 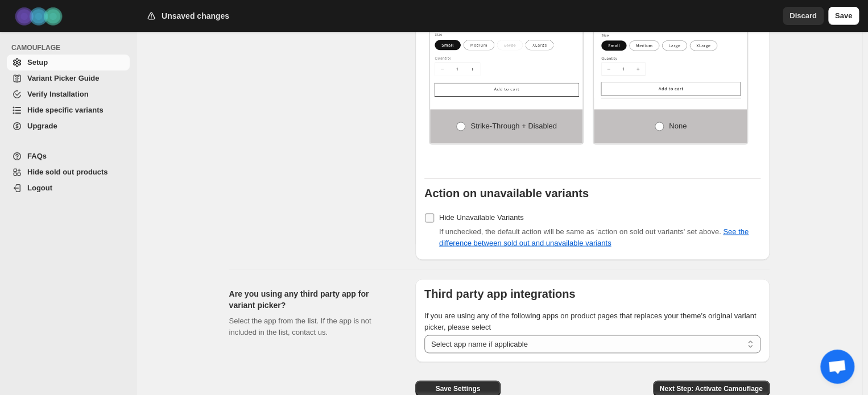 What do you see at coordinates (71, 48) in the screenshot?
I see `span: CAMOUFLAGE` at bounding box center [71, 48].